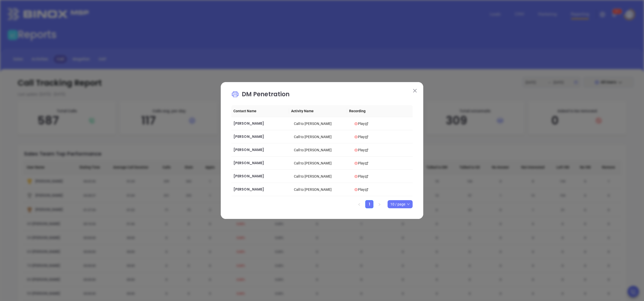 The height and width of the screenshot is (301, 644). Describe the element at coordinates (359, 204) in the screenshot. I see `li: Previous Page` at that location.